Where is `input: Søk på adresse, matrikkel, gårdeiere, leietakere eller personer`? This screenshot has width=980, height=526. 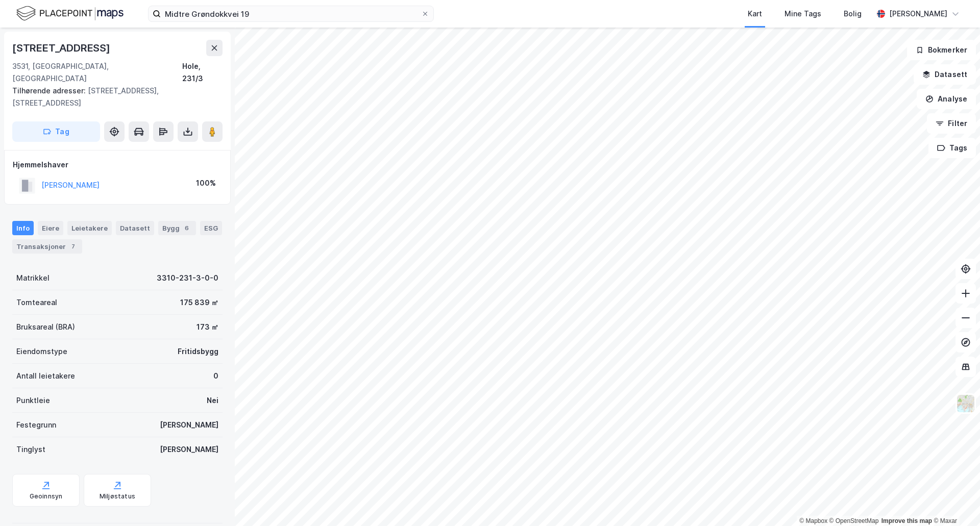 input: Søk på adresse, matrikkel, gårdeiere, leietakere eller personer is located at coordinates (291, 14).